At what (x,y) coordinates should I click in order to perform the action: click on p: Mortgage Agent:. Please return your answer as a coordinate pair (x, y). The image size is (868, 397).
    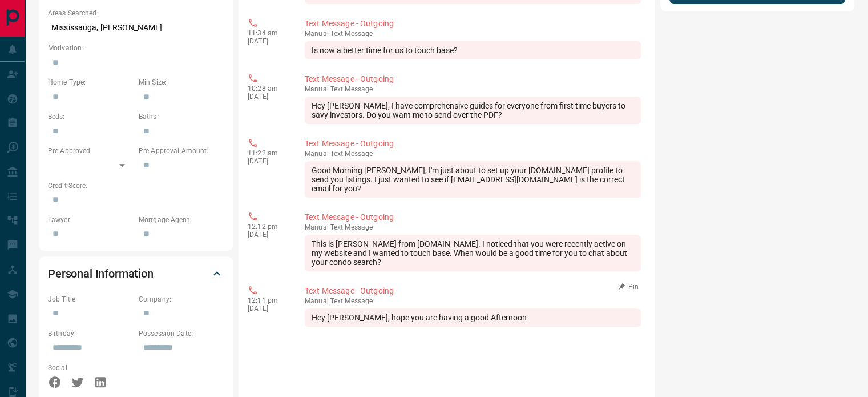
    Looking at the image, I should click on (181, 220).